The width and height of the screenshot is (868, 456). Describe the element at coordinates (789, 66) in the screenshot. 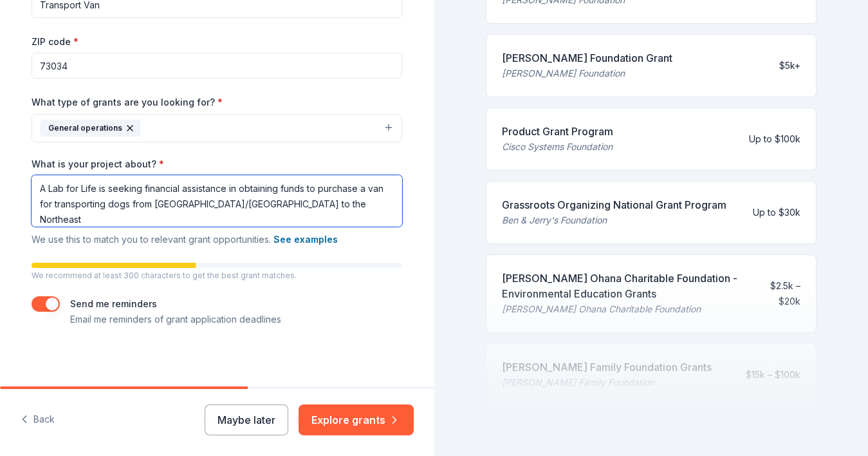

I see `div: $5k+` at that location.